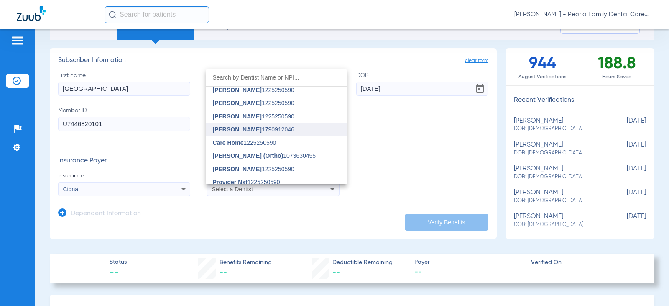  I want to click on span: 1073630455, so click(264, 156).